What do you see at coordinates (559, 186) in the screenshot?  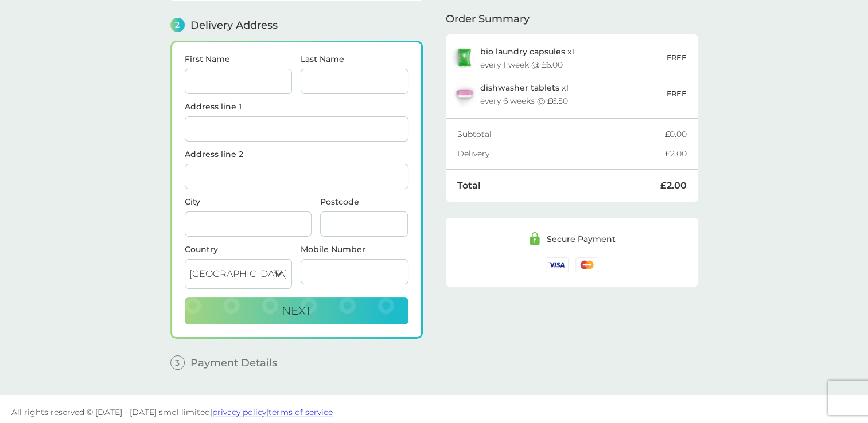 I see `div: Total` at bounding box center [559, 186].